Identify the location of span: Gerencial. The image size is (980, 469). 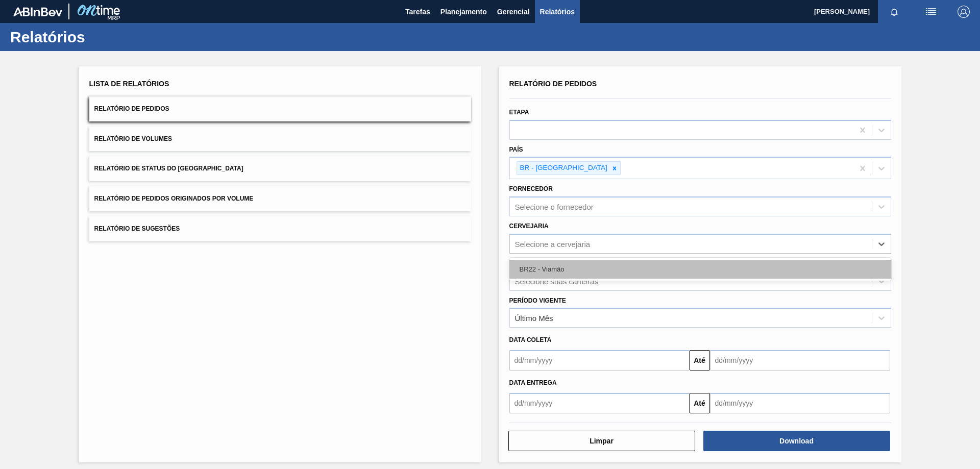
(514, 12).